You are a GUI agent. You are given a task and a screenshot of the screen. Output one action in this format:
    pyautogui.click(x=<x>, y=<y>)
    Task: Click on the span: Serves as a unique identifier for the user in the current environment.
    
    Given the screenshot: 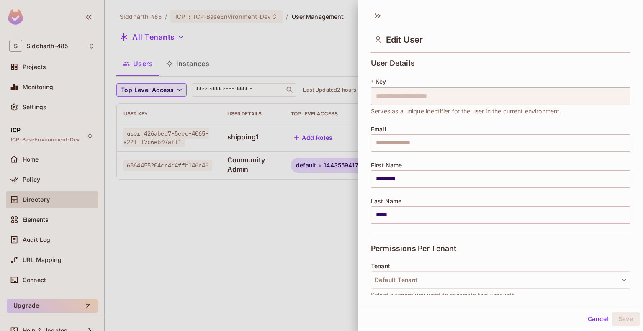 What is the action you would take?
    pyautogui.click(x=466, y=111)
    